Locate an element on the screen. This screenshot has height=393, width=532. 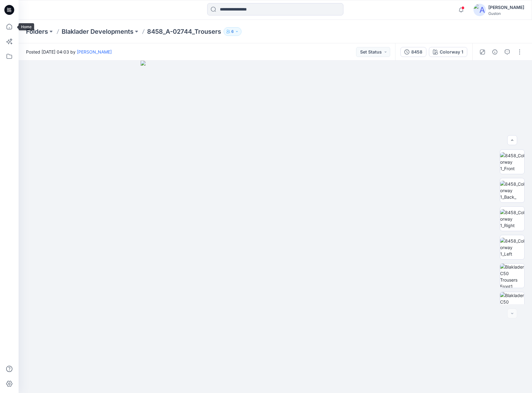
p: Blaklader Developments is located at coordinates (97, 31).